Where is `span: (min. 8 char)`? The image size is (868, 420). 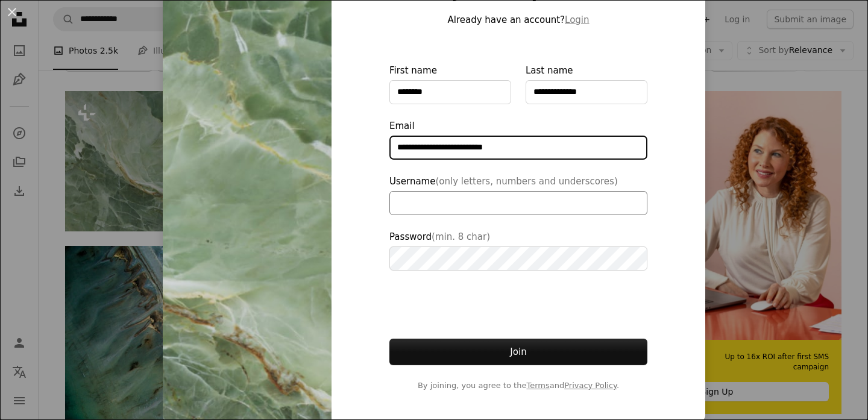
span: (min. 8 char) is located at coordinates (460, 237).